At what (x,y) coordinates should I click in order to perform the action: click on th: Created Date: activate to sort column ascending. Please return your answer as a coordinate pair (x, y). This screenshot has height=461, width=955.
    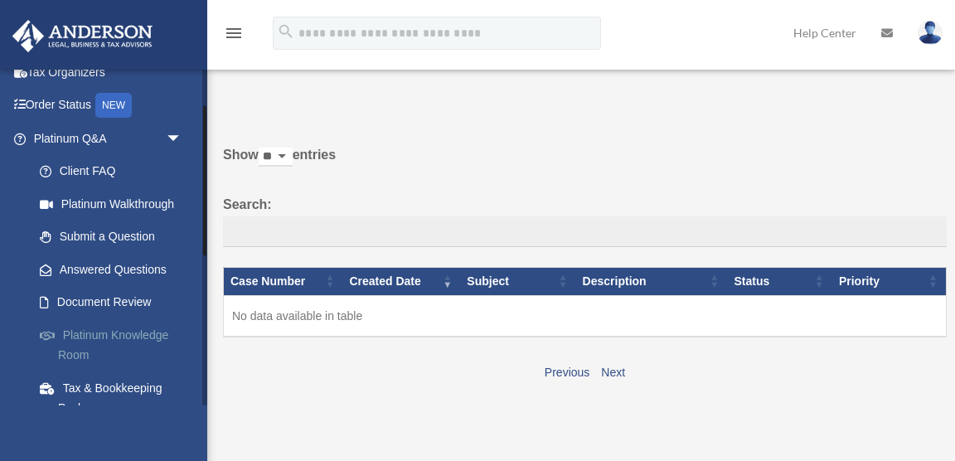
    Looking at the image, I should click on (401, 282).